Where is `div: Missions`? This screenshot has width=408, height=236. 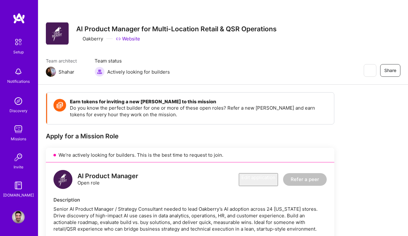 div: Missions is located at coordinates (18, 139).